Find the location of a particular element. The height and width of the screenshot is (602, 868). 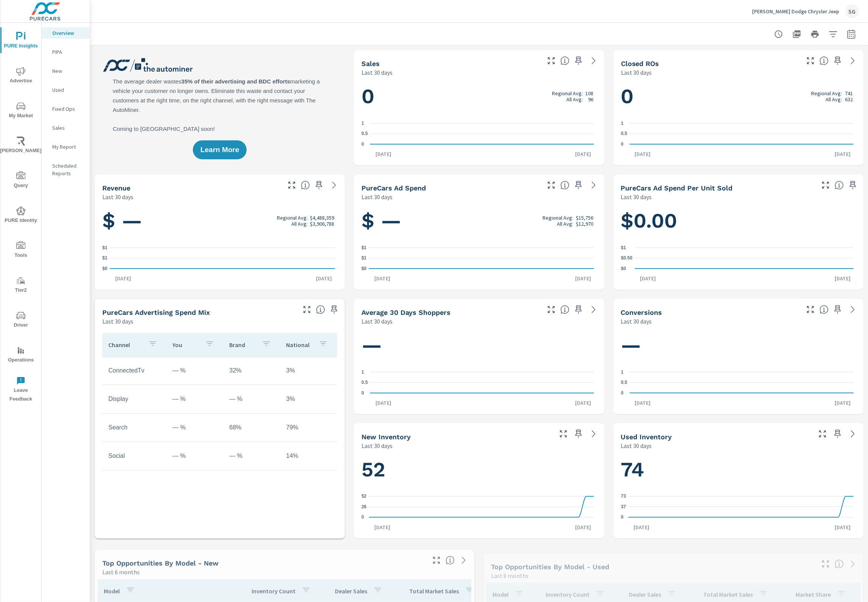

h5: Conversions is located at coordinates (642, 312).